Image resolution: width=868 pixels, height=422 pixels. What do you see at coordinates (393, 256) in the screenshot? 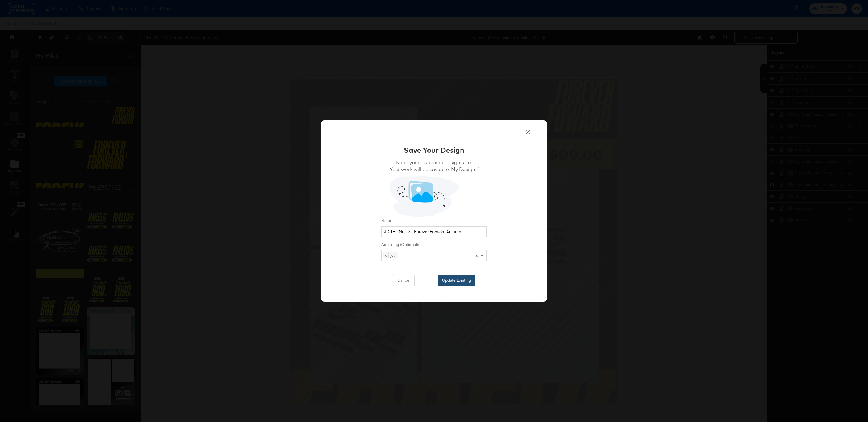
I see `span: jdth` at bounding box center [393, 256].